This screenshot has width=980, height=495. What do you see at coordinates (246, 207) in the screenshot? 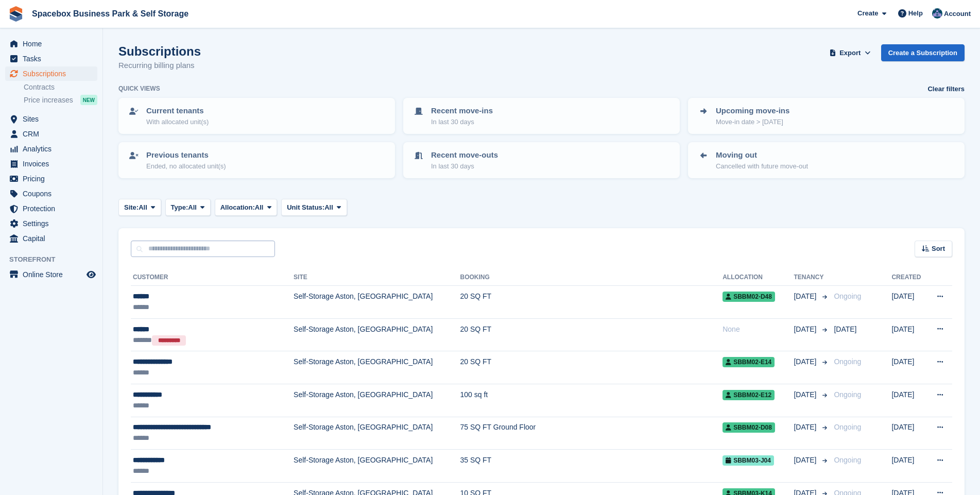
I see `button: Allocation: All` at bounding box center [246, 207].